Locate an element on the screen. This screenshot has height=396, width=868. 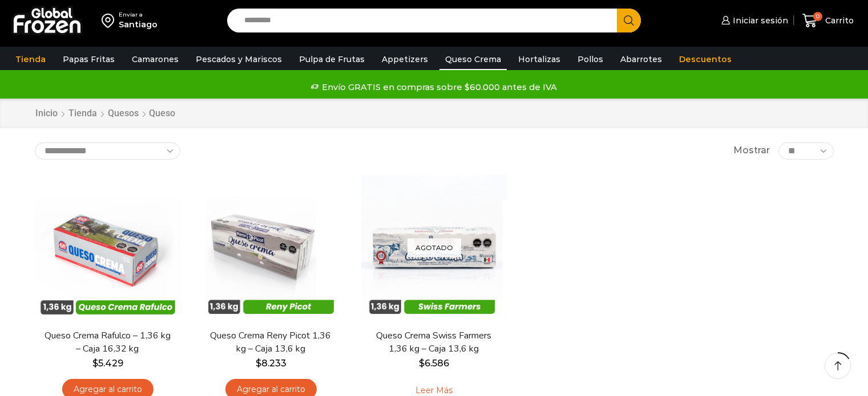
a: Queso Crema is located at coordinates (473, 60).